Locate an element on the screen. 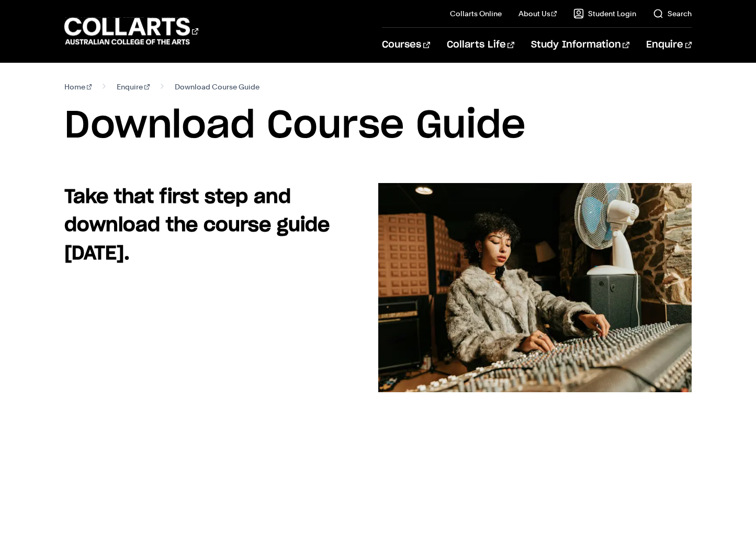 The width and height of the screenshot is (756, 547). span: Download Course Guide is located at coordinates (217, 87).